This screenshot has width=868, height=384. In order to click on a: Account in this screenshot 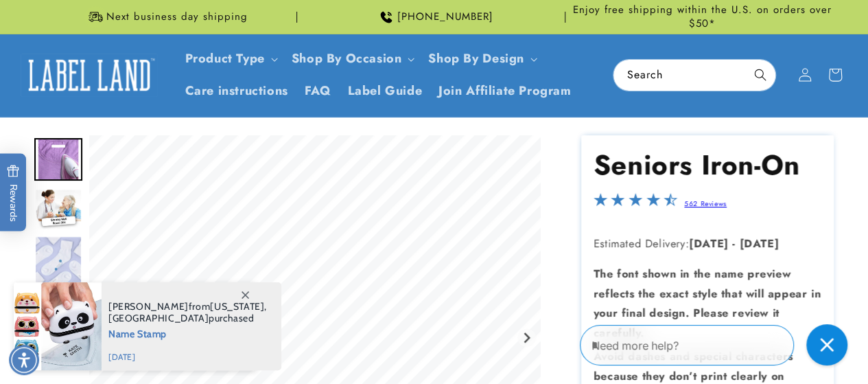, I will do `click(805, 75)`.